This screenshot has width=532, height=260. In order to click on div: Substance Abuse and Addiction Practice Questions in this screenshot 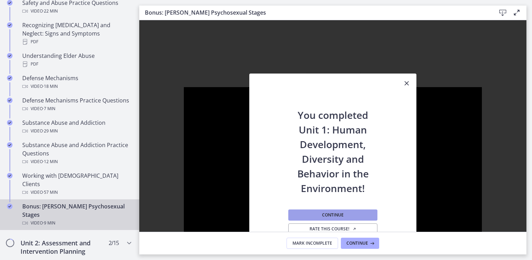, I will do `click(77, 153)`.